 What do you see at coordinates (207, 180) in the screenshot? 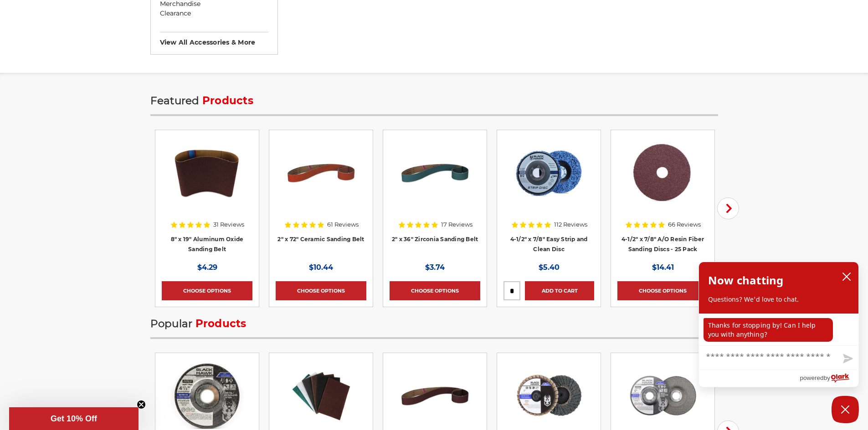
I see `a: aluminum oxide 8x19 sanding belt` at bounding box center [207, 180].